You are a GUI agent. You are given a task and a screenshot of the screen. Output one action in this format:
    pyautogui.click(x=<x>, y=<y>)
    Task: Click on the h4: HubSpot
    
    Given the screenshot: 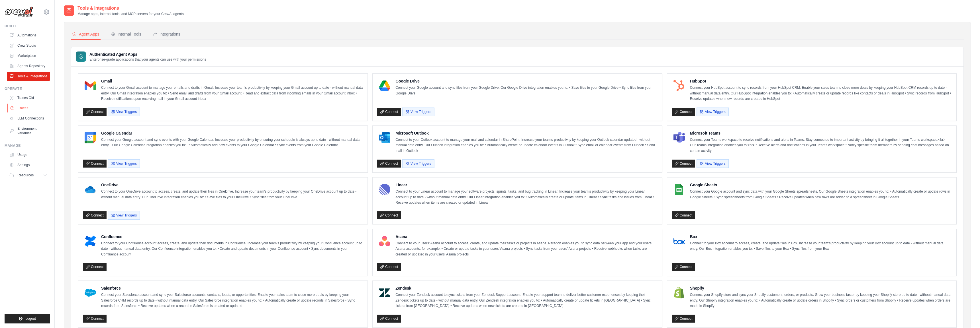 What is the action you would take?
    pyautogui.click(x=821, y=81)
    